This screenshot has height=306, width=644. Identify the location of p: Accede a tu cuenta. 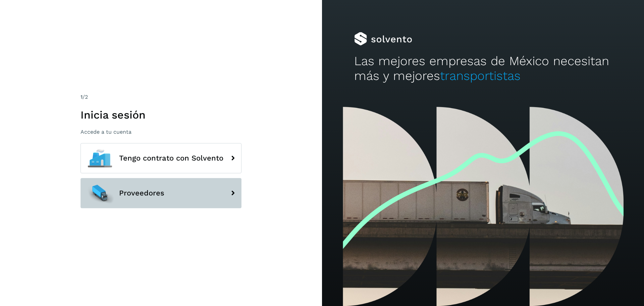
(161, 131).